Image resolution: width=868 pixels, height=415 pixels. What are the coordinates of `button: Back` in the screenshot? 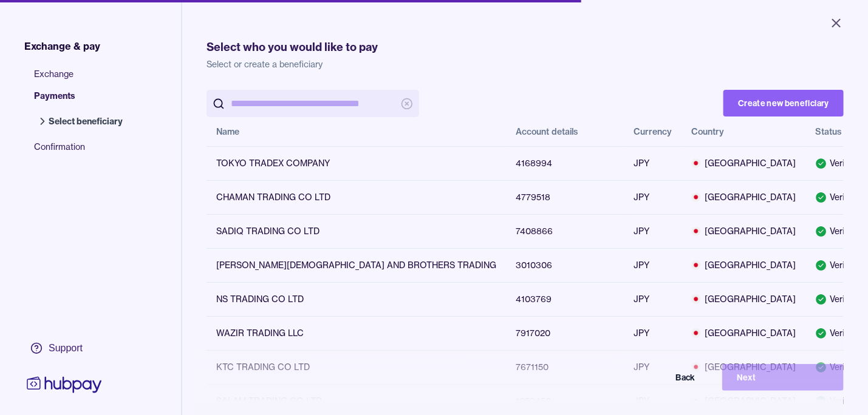 It's located at (649, 377).